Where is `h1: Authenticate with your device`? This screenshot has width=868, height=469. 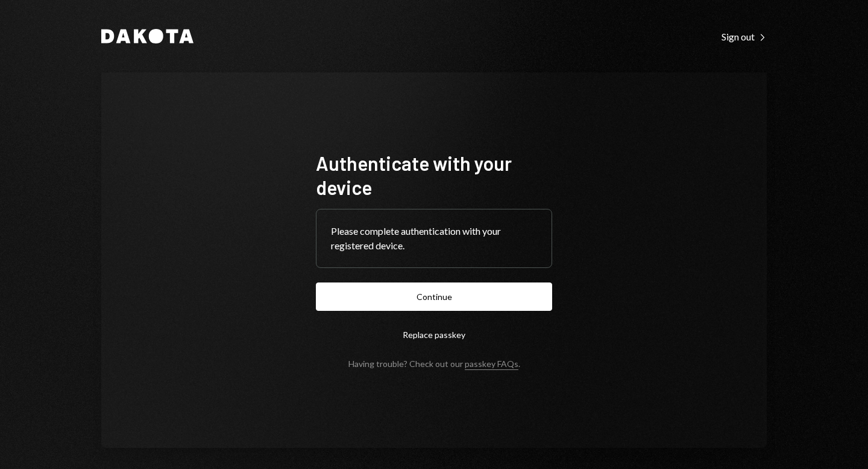
h1: Authenticate with your device is located at coordinates (434, 175).